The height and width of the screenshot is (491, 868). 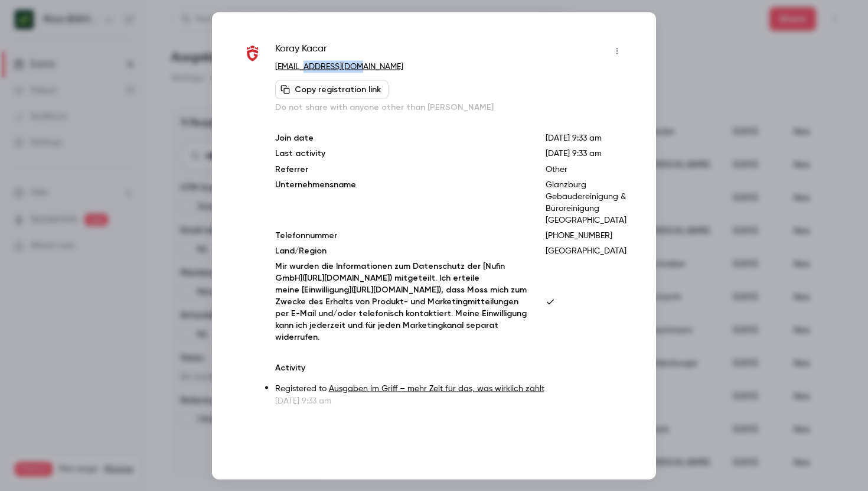 I want to click on p: Unternehmensname, so click(x=401, y=202).